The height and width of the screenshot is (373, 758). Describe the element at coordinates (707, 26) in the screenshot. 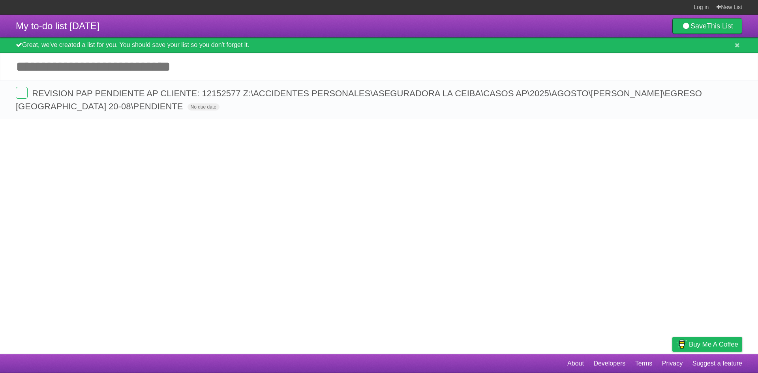

I see `a: SaveThis List` at that location.